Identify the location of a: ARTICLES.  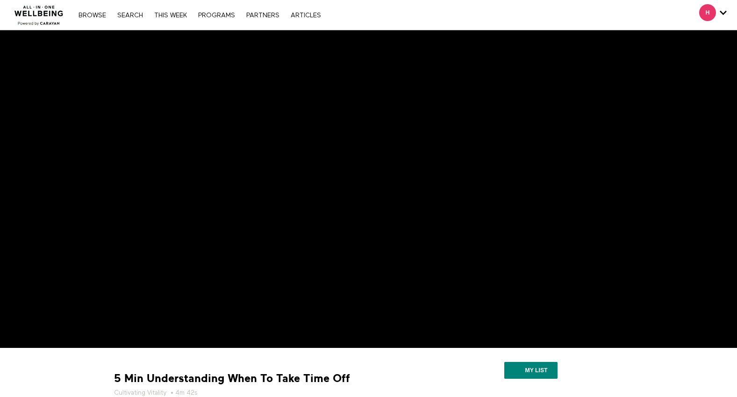
(306, 15).